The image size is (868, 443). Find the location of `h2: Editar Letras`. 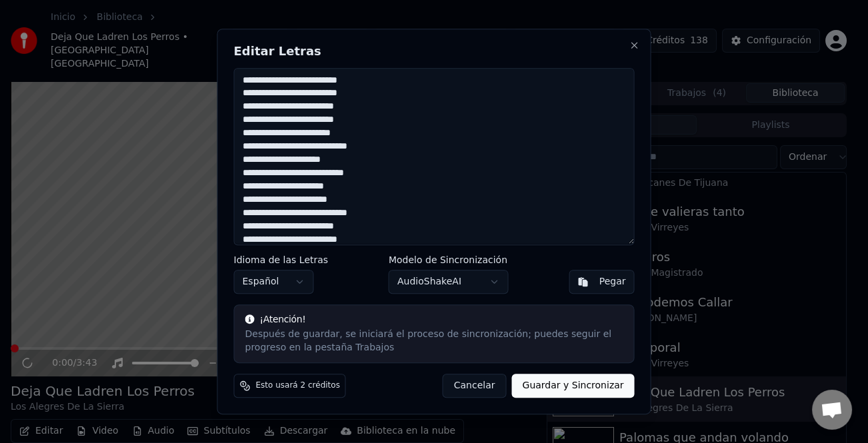

h2: Editar Letras is located at coordinates (434, 51).